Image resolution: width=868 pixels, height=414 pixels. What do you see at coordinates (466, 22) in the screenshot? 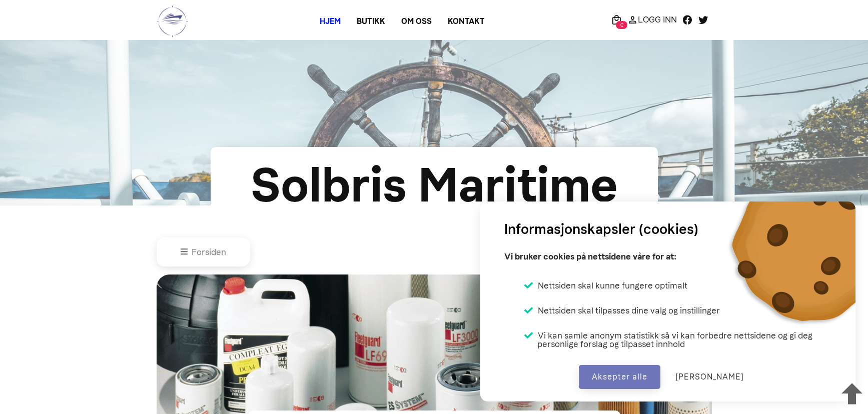
I see `a: Kontakt` at bounding box center [466, 22].